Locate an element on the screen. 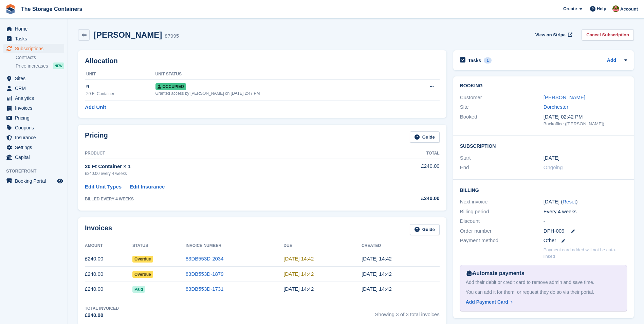  div: Add Payment Card is located at coordinates (487, 302).